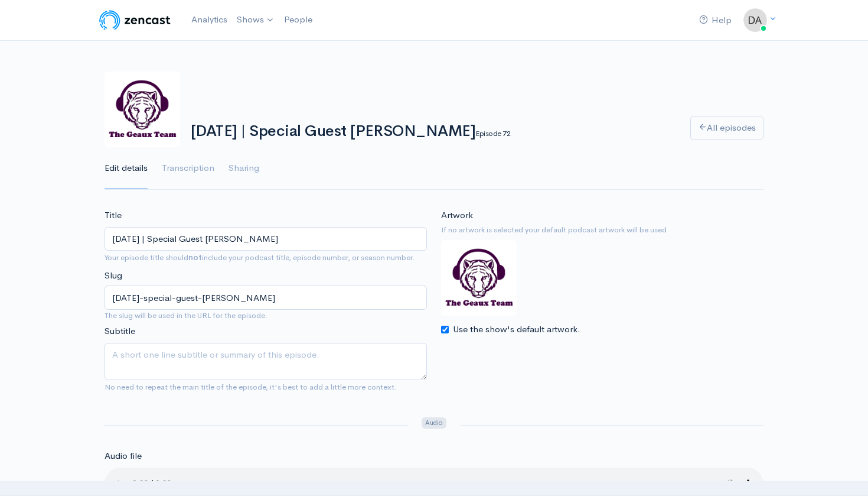 The image size is (868, 496). Describe the element at coordinates (715, 20) in the screenshot. I see `a: Help` at that location.